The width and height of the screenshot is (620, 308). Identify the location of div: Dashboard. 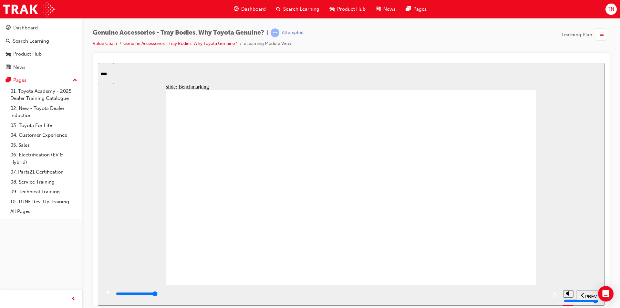
(26, 28).